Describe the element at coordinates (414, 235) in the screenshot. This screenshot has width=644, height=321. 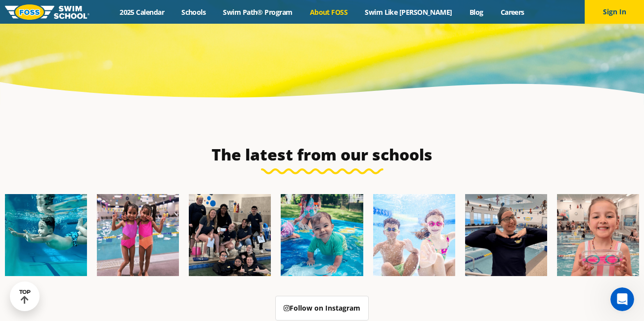
I see `img: FCC_FOSS_GeneralShoot_May_FallCampaign_lowres-9556-600x600.jpg` at that location.